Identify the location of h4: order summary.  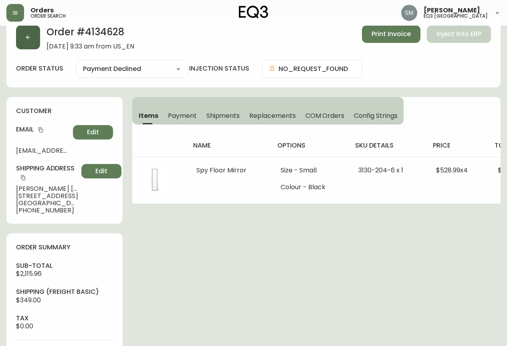
(65, 248).